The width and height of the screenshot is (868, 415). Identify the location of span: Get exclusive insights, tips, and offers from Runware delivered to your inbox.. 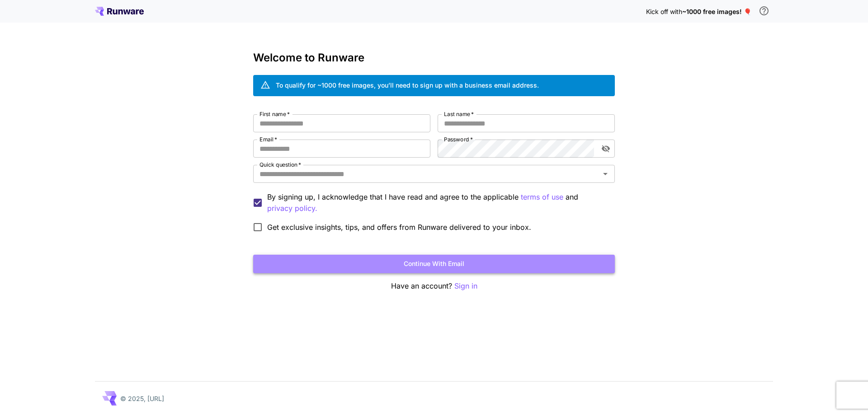
(399, 228).